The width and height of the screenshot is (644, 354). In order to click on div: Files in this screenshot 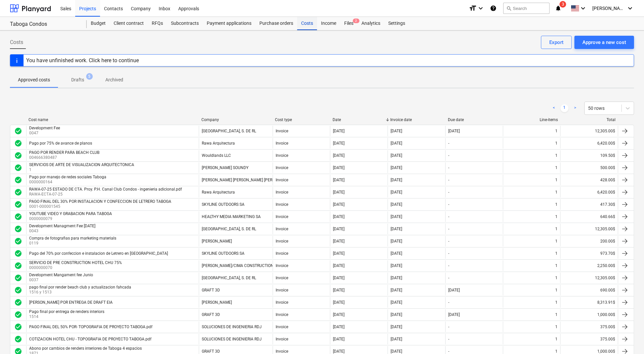, I will do `click(349, 24)`.